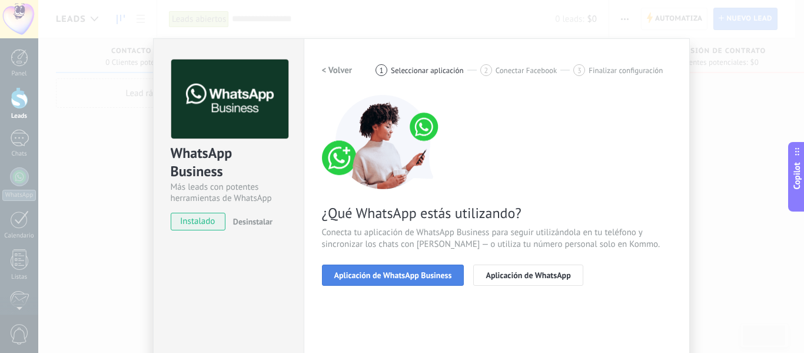 The image size is (804, 353). Describe the element at coordinates (384, 142) in the screenshot. I see `img: connect number` at that location.